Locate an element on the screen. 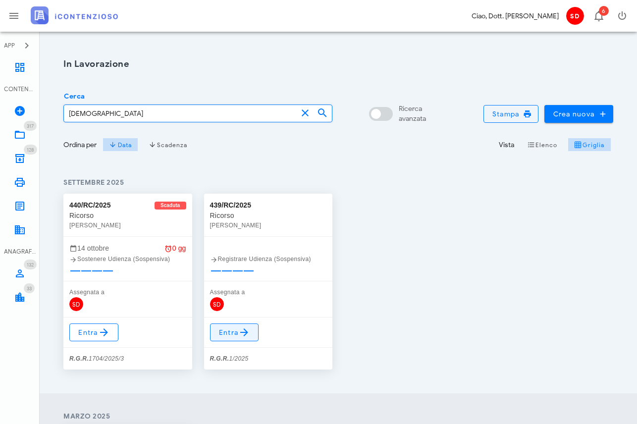  span: Scadenza is located at coordinates (168, 145).